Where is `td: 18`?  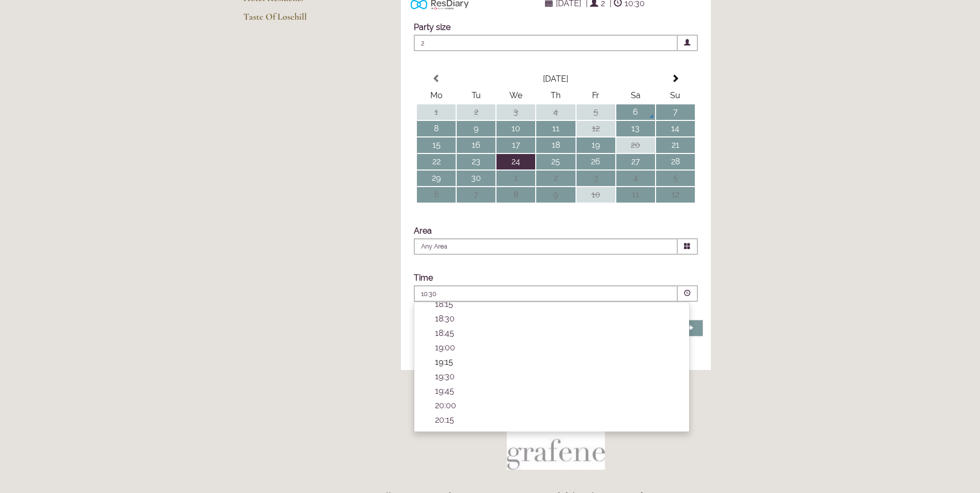 td: 18 is located at coordinates (556, 145).